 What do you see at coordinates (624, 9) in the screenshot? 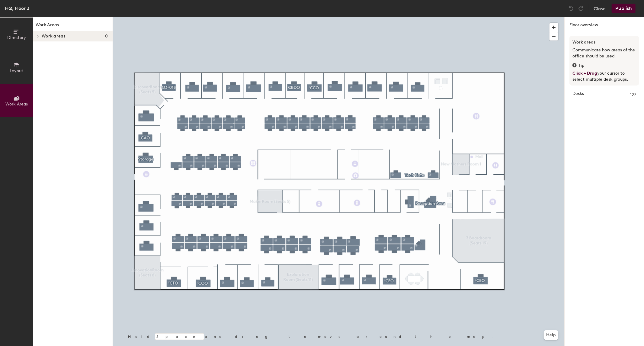
I see `button: Publish` at bounding box center [624, 9].